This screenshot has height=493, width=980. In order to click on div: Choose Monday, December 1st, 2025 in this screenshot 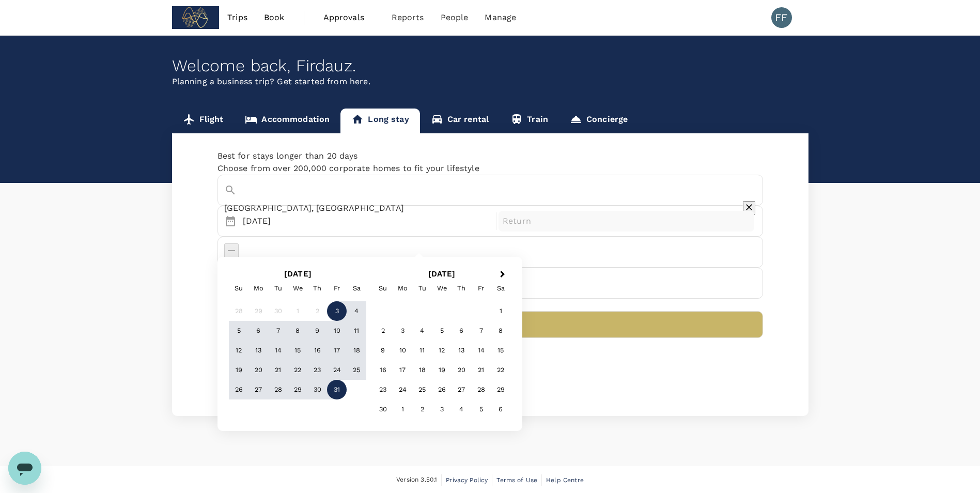, I will do `click(403, 409)`.